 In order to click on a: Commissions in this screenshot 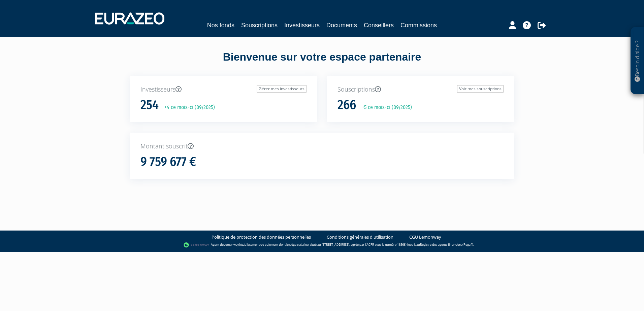, I will do `click(419, 25)`.